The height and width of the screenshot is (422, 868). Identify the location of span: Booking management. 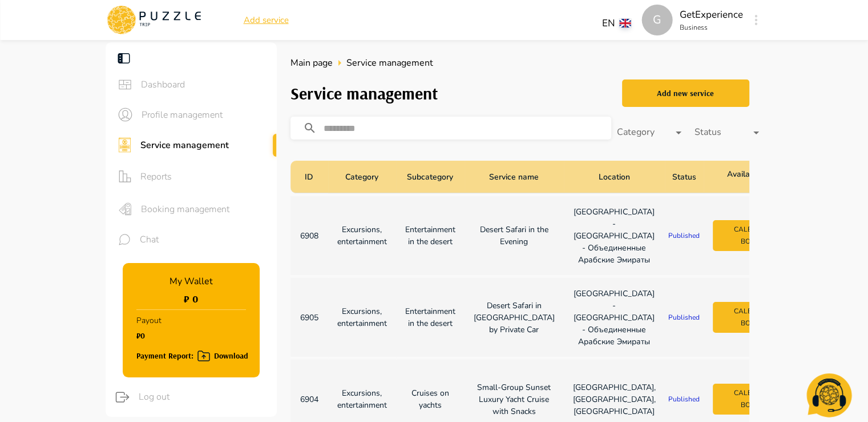
(205, 209).